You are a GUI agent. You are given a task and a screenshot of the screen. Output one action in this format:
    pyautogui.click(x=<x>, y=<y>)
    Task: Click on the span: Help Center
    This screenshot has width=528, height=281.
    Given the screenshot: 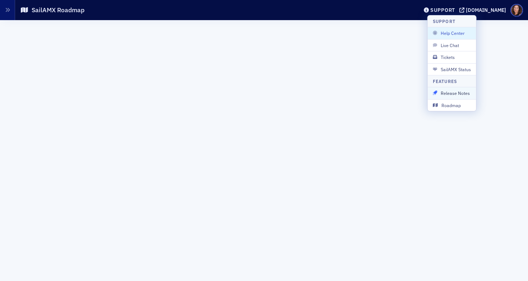 What is the action you would take?
    pyautogui.click(x=452, y=33)
    